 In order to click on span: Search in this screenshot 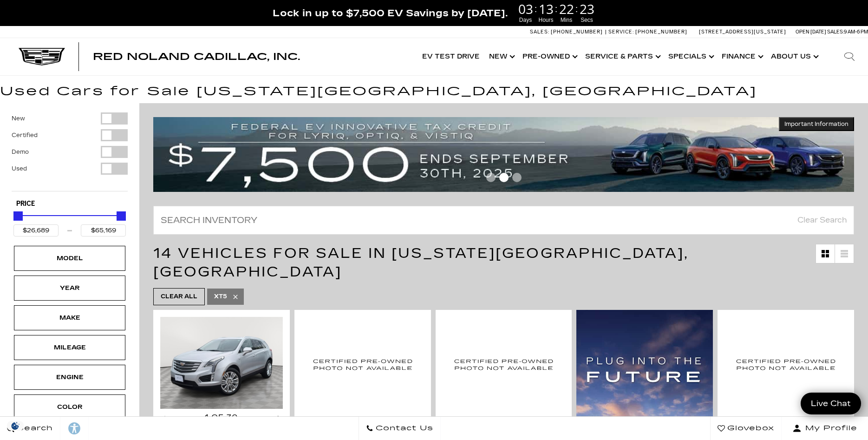, I will do `click(33, 428)`.